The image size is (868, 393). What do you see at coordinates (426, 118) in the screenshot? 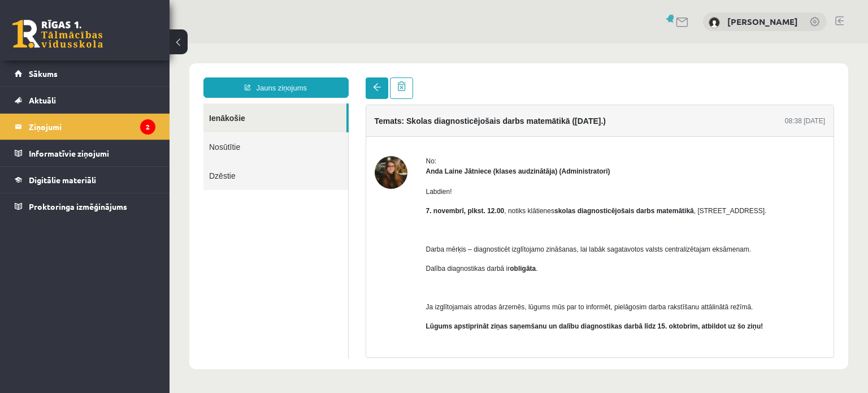
I see `div: No:` at bounding box center [426, 118].